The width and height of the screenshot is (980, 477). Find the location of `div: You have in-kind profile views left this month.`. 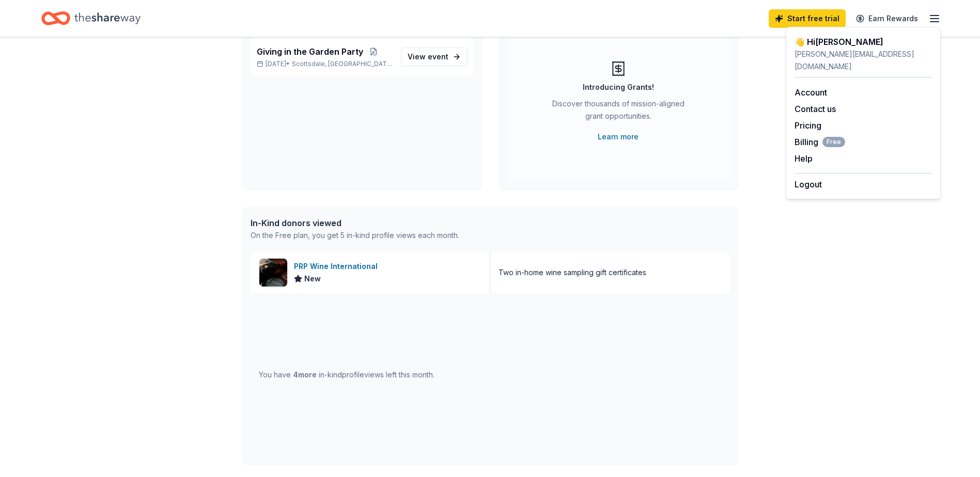

div: You have in-kind profile views left this month. is located at coordinates (346, 375).